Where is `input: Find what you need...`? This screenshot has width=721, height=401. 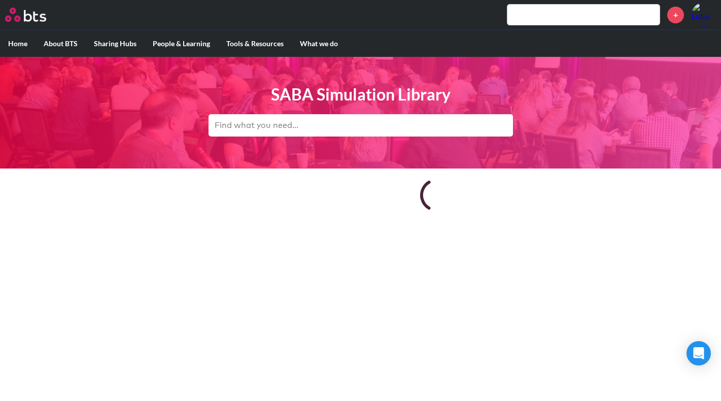
input: Find what you need... is located at coordinates (361, 125).